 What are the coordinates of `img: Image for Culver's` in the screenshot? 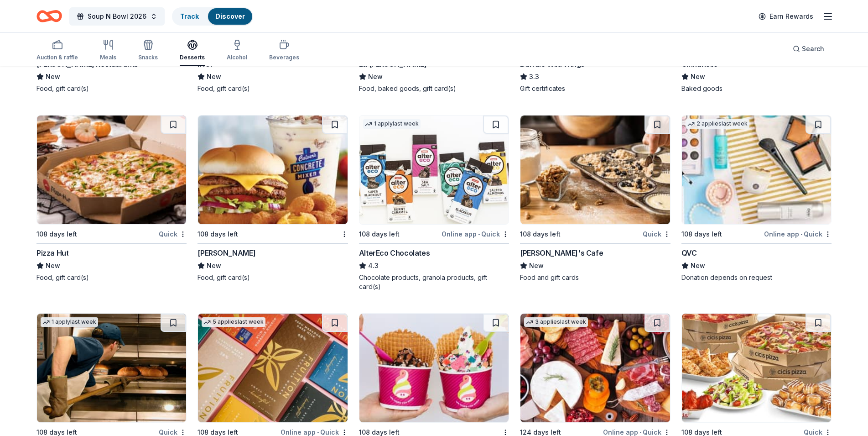 It's located at (273, 169).